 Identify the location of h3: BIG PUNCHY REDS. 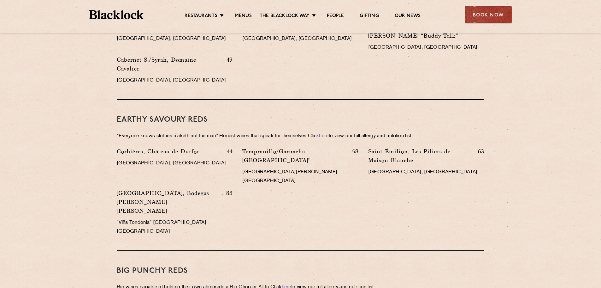
(301, 271).